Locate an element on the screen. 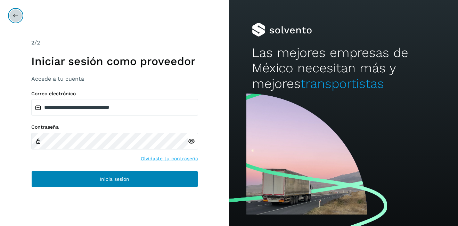  span: transportistas is located at coordinates (342, 83).